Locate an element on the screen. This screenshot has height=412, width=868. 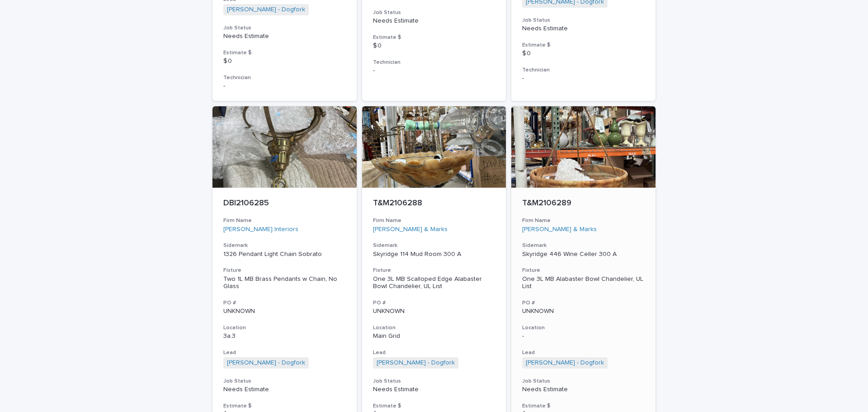
div: Two 1L MB Brass Pendants w Chain, No Glass is located at coordinates (285, 283).